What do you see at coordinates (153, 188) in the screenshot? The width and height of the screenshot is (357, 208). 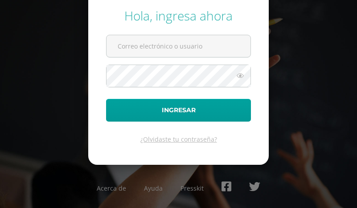 I see `a: Ayuda` at bounding box center [153, 188].